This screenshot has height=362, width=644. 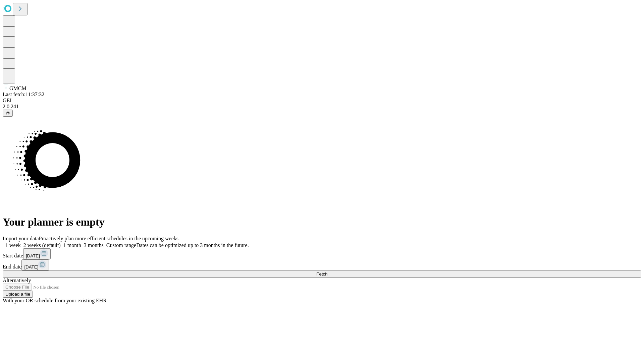 What do you see at coordinates (18, 294) in the screenshot?
I see `button: Upload a file` at bounding box center [18, 294].